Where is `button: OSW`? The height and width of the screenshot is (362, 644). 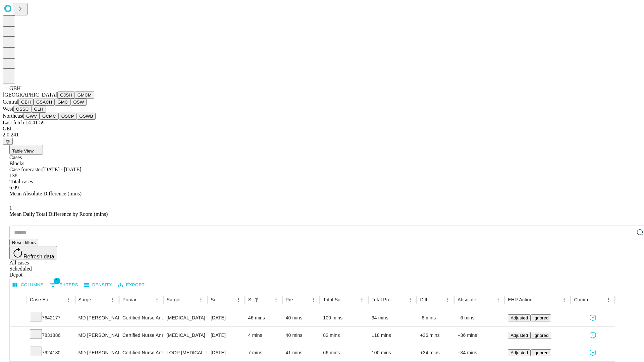
button: OSW is located at coordinates (79, 102).